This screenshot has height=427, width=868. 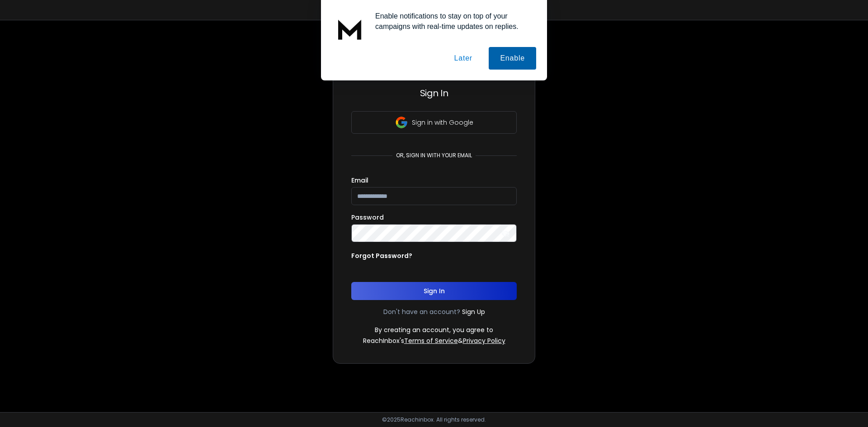 I want to click on img: notification icon, so click(x=350, y=29).